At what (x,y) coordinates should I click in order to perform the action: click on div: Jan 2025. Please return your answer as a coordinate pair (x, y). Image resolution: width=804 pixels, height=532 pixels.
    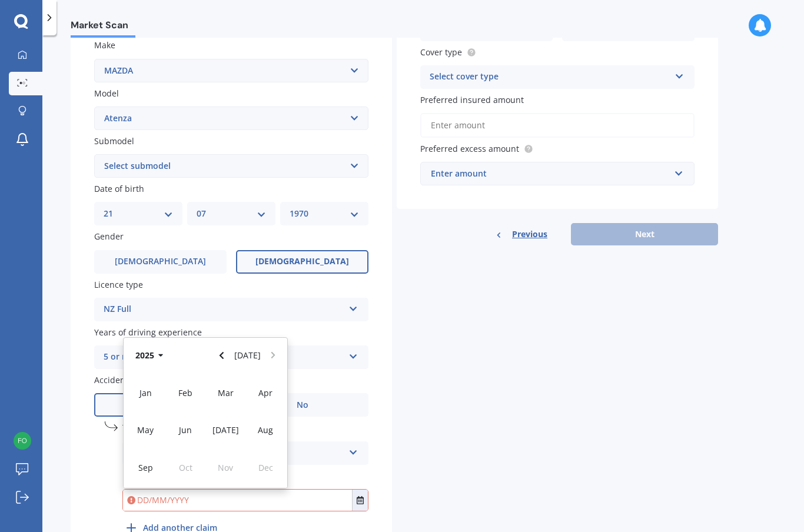
    Looking at the image, I should click on (146, 393).